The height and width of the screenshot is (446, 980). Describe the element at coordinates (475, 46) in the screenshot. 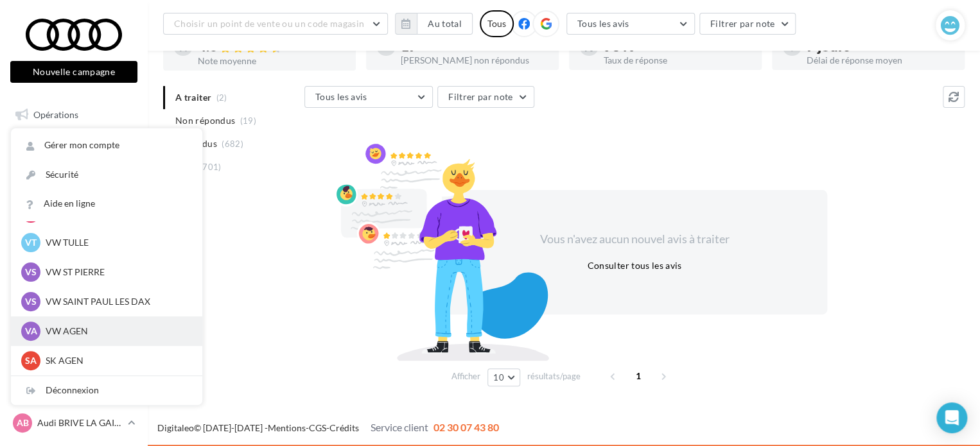

I see `div: 17` at that location.